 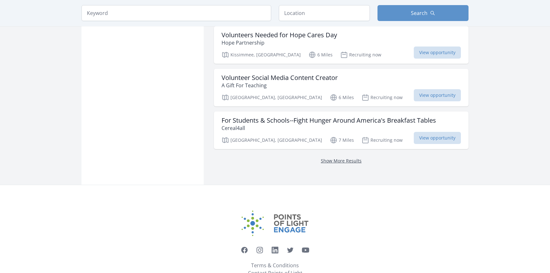 I want to click on input: Location, so click(x=324, y=13).